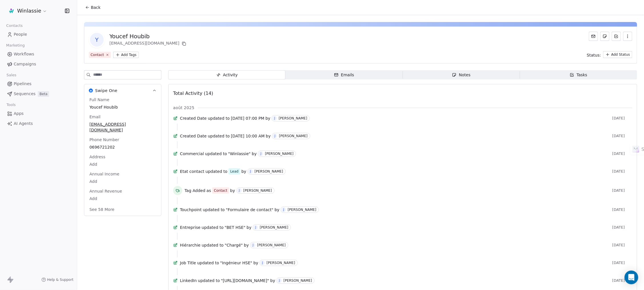  Describe the element at coordinates (184, 108) in the screenshot. I see `span: août 2025` at that location.